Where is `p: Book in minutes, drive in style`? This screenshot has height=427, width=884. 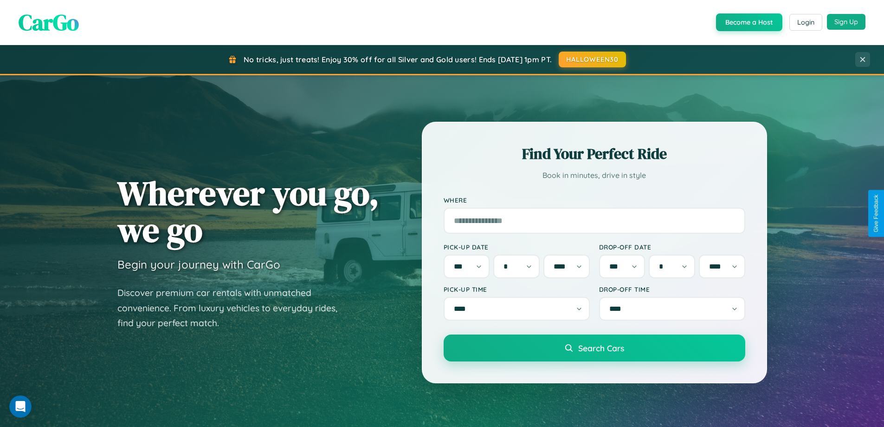
p: Book in minutes, drive in style is located at coordinates (595, 175).